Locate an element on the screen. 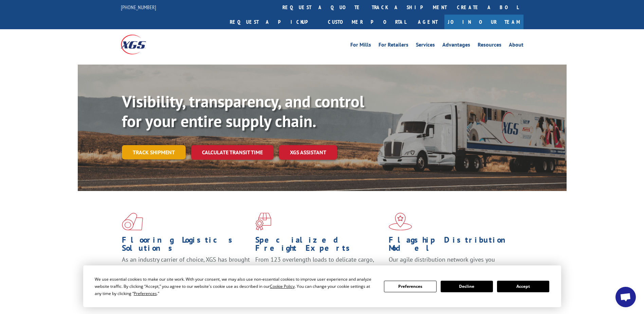 The image size is (644, 314). a: Open chat is located at coordinates (626, 297).